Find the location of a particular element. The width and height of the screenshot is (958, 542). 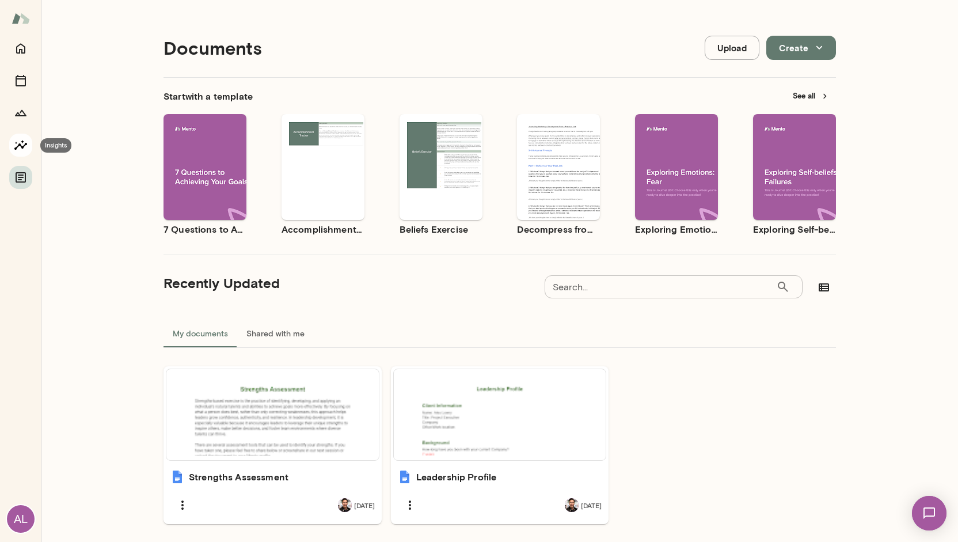

img: Leadership Profile is located at coordinates (405, 477).